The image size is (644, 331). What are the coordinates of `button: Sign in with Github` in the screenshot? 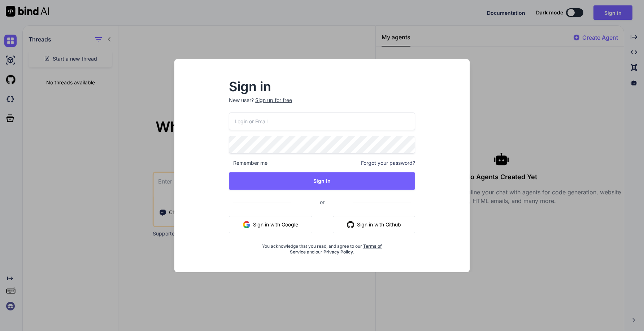 It's located at (374, 225).